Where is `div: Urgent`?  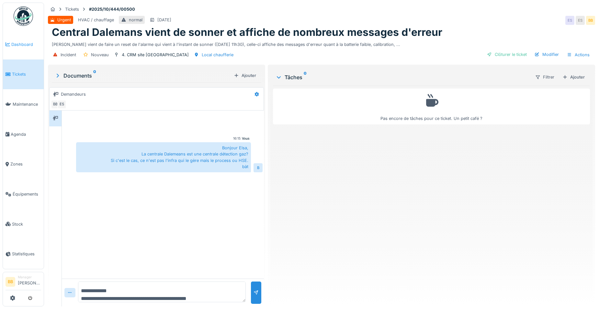 div: Urgent is located at coordinates (64, 20).